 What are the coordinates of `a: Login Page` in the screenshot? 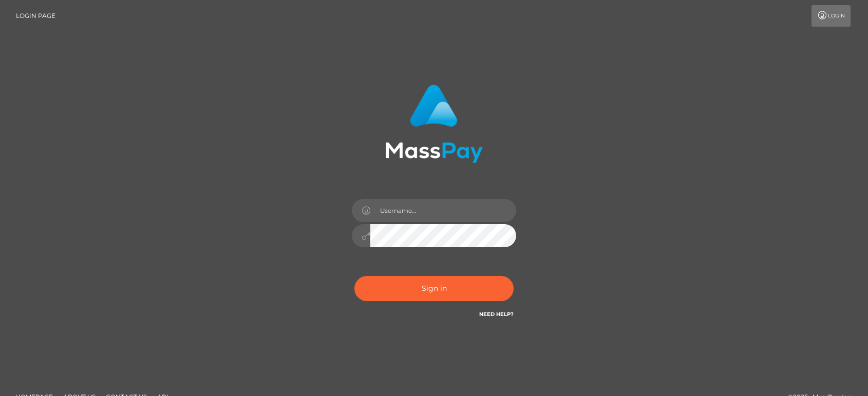 It's located at (36, 16).